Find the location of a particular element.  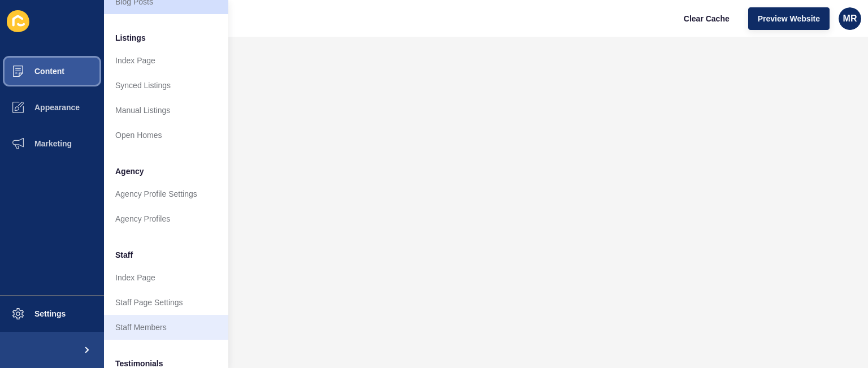

span: Staff is located at coordinates (124, 255).